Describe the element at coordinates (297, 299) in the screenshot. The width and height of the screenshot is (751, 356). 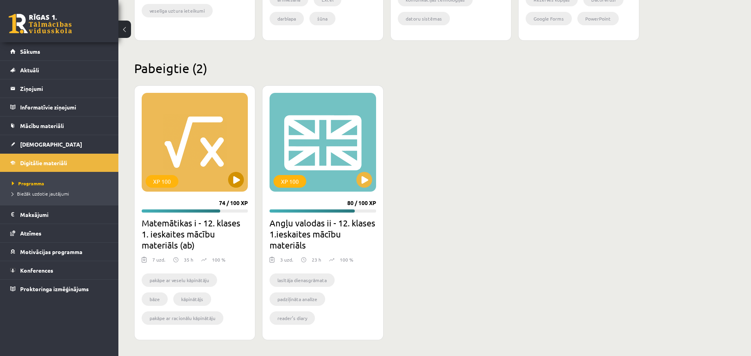
I see `li: padziļināta analīze` at that location.